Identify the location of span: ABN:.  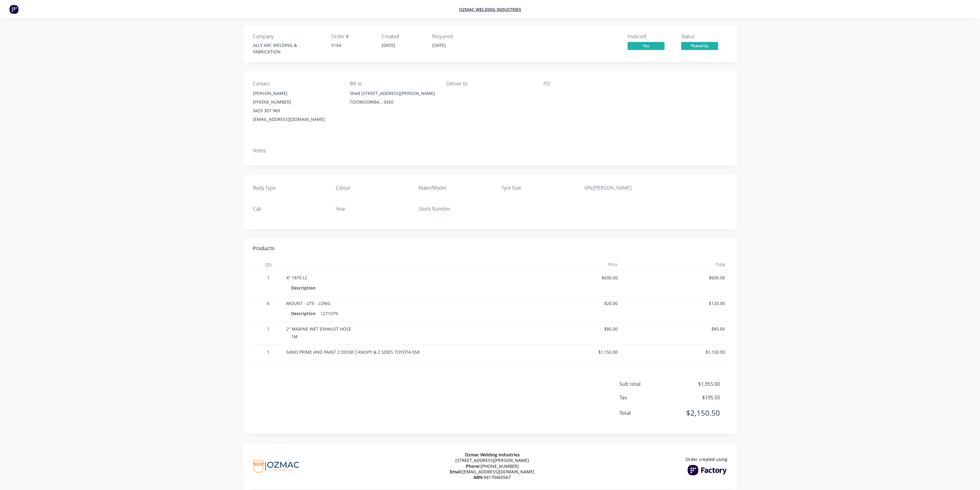
(478, 476).